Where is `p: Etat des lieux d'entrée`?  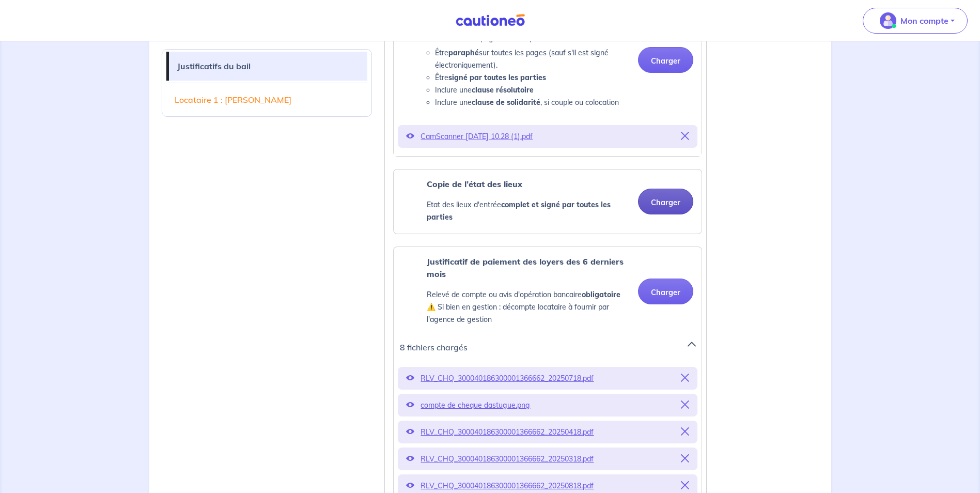
p: Etat des lieux d'entrée is located at coordinates (528, 210).